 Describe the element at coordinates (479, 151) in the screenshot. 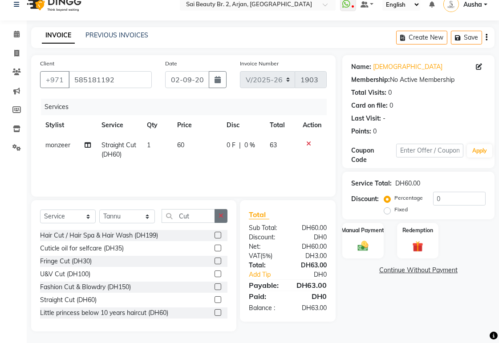

I see `button: Apply` at that location.